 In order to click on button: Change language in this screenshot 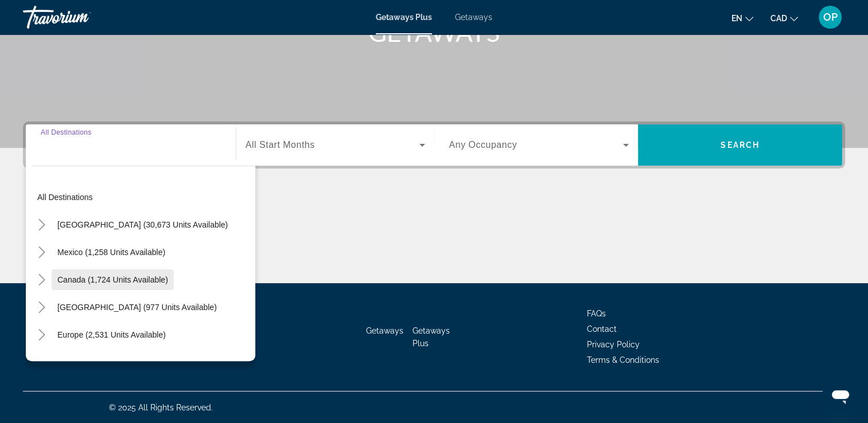, I will do `click(742, 17)`.